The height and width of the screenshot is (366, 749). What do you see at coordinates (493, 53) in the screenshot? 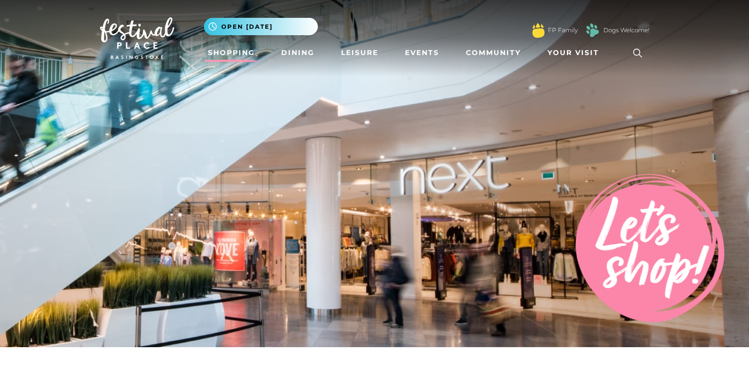
I see `a: Community` at bounding box center [493, 53].